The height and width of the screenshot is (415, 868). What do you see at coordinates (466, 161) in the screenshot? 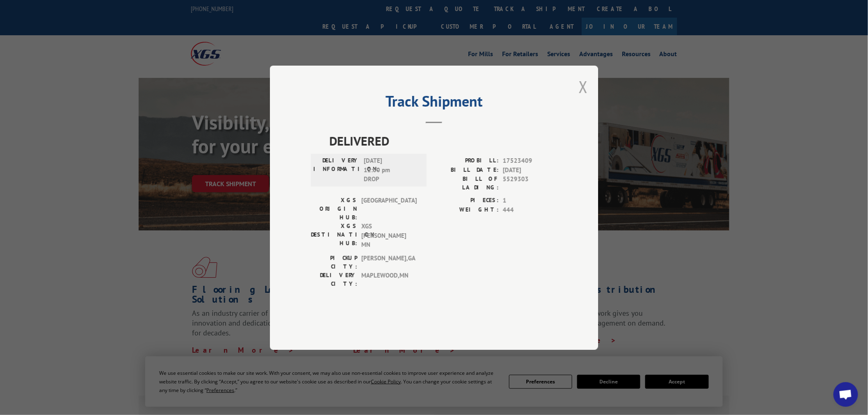
I see `label: PROBILL:` at bounding box center [466, 161].